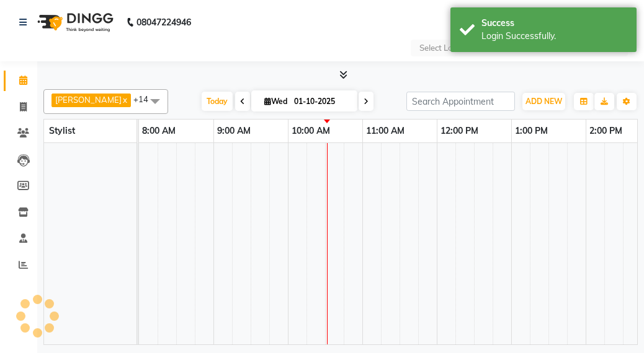 This screenshot has height=353, width=644. What do you see at coordinates (145, 99) in the screenshot?
I see `span: +14` at bounding box center [145, 99].